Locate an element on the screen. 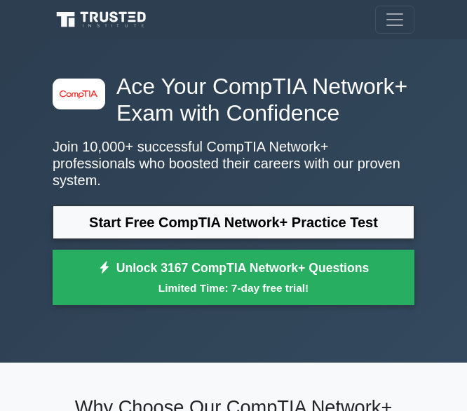 This screenshot has height=411, width=467. small: Limited Time: 7-day free trial! is located at coordinates (233, 287).